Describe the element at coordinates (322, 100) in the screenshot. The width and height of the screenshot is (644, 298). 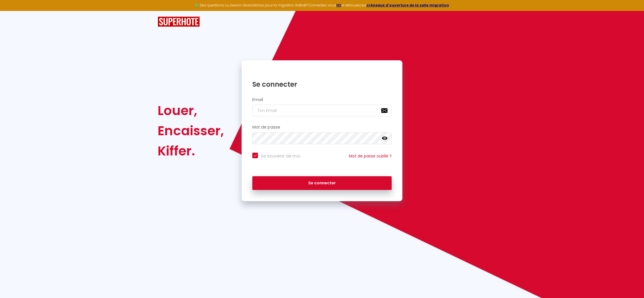
I see `h2: Email` at that location.